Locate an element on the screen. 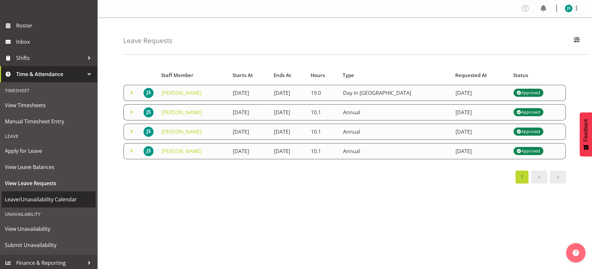 Image resolution: width=592 pixels, height=269 pixels. button: Feedback - Show survey is located at coordinates (586, 134).